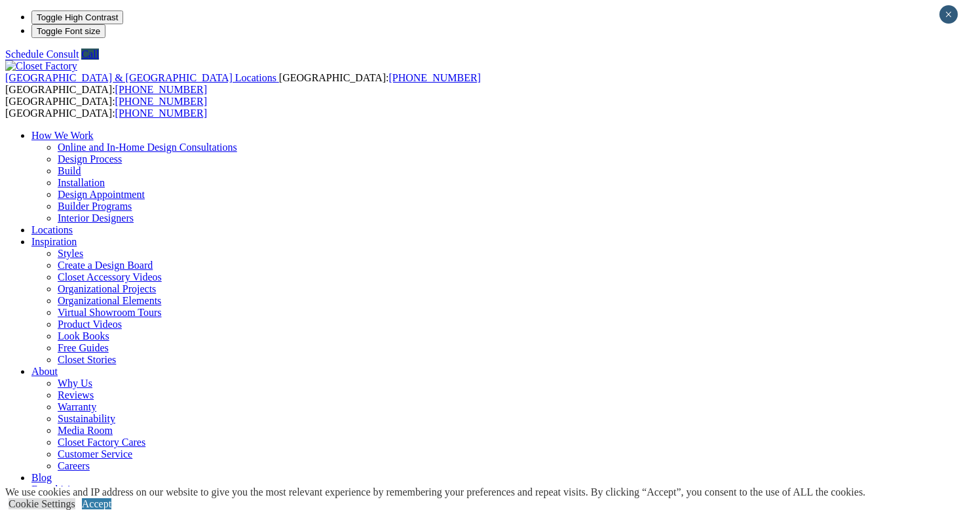 The width and height of the screenshot is (963, 510). What do you see at coordinates (435, 492) in the screenshot?
I see `div: We use cookies and IP address on our website to give you the most relevant experience by remember...` at bounding box center [435, 492].